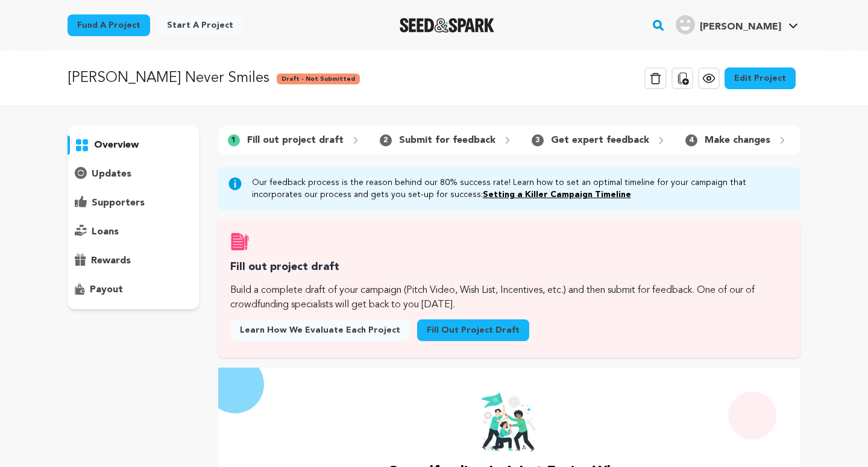 The image size is (868, 467). What do you see at coordinates (737, 24) in the screenshot?
I see `a: alex t.'s Profile` at bounding box center [737, 24].